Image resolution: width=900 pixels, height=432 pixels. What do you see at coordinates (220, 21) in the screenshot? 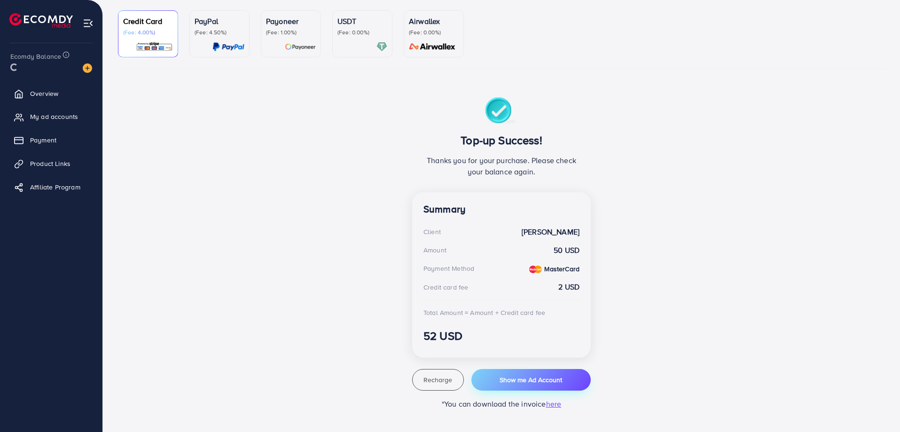
I see `p: PayPal` at bounding box center [220, 21].